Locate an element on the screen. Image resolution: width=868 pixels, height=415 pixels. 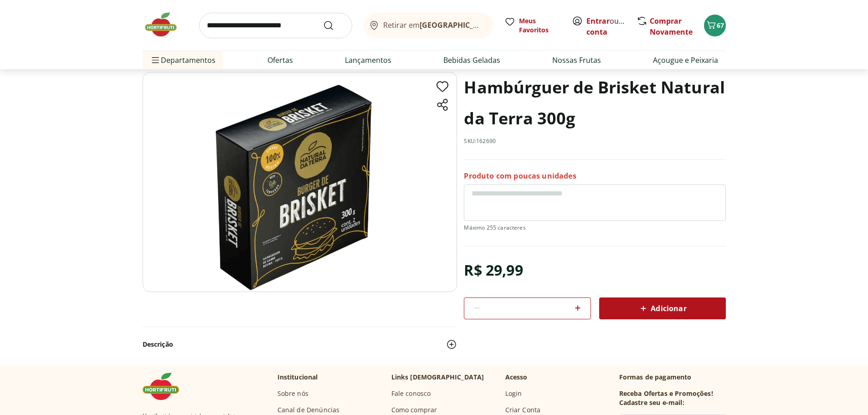
a: Bebidas Geladas is located at coordinates (472, 60).